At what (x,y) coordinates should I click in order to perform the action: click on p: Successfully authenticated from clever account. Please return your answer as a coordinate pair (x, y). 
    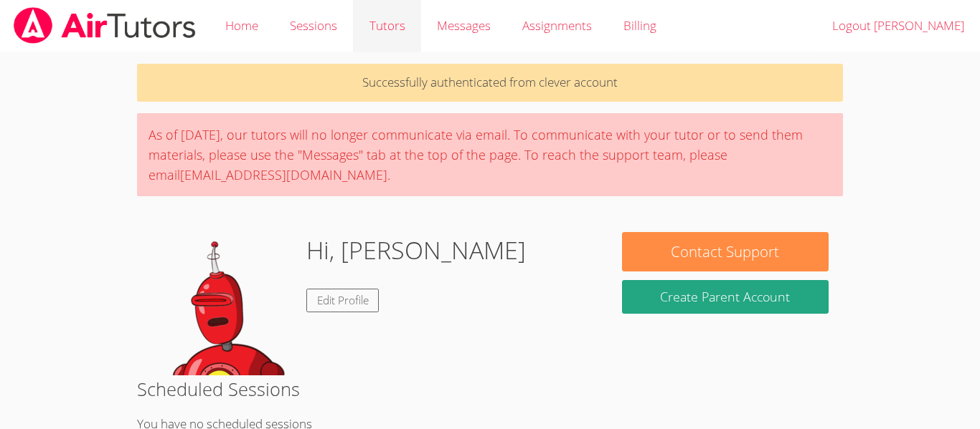
    Looking at the image, I should click on (490, 82).